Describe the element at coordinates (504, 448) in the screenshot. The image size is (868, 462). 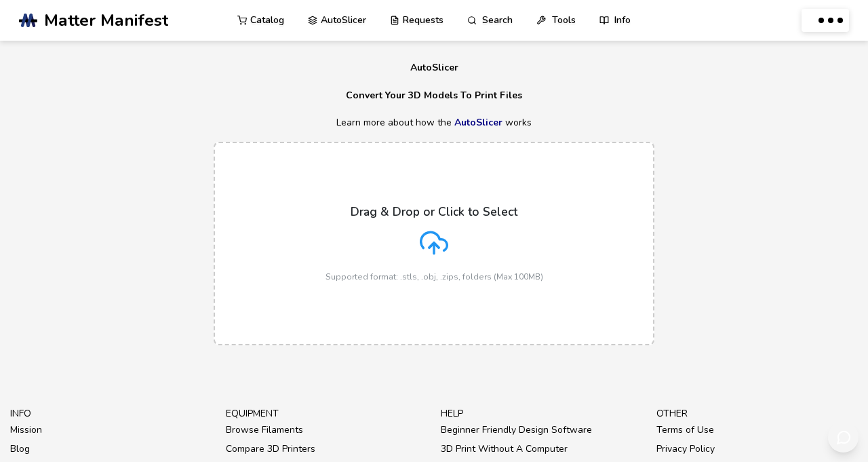
I see `a: 3D Print Without A Computer` at that location.